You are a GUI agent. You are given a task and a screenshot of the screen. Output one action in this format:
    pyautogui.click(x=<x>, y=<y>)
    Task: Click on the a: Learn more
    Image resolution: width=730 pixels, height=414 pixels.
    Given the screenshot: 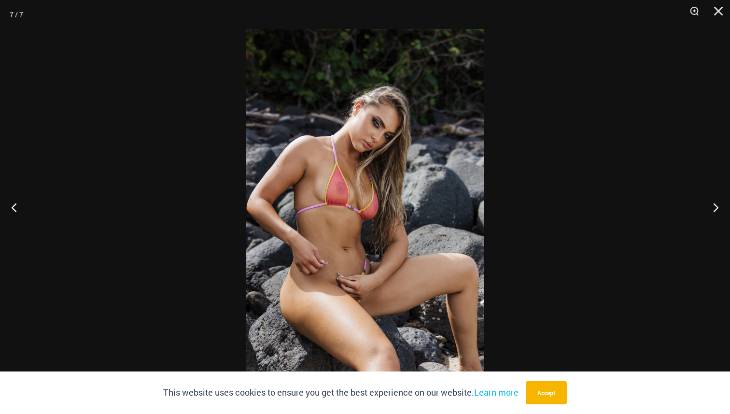 What is the action you would take?
    pyautogui.click(x=497, y=392)
    